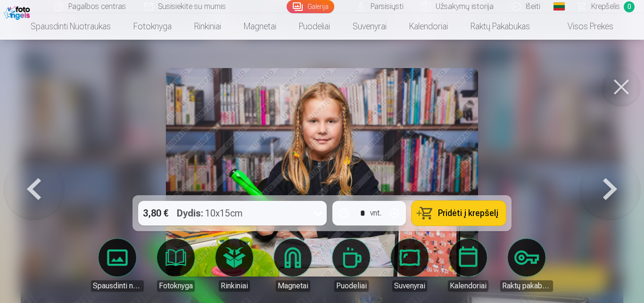 The width and height of the screenshot is (644, 303). I want to click on div: Puodeliai, so click(352, 286).